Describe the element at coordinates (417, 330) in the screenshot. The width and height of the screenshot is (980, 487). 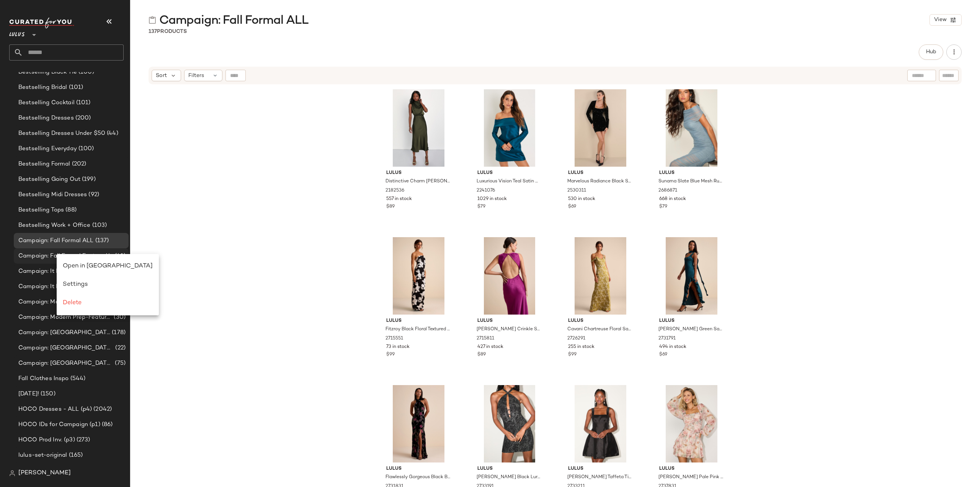
I see `span: Fitzroy Black Floral Textured Strapless Maxi Dress` at that location.